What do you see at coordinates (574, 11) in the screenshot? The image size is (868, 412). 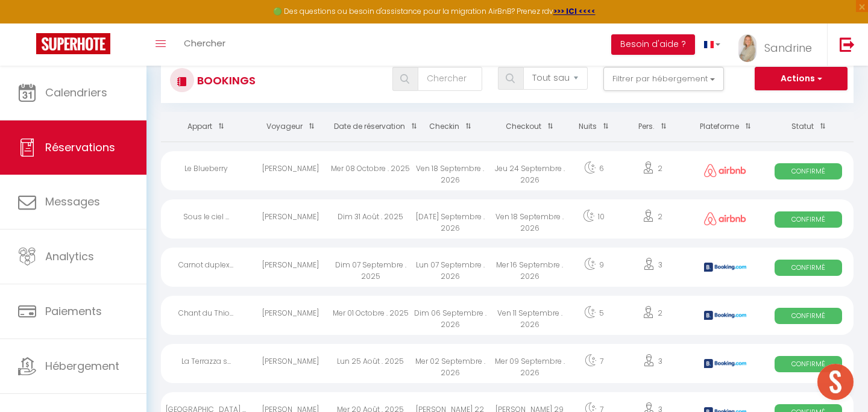 I see `a: >>> ICI <<<<` at bounding box center [574, 11].